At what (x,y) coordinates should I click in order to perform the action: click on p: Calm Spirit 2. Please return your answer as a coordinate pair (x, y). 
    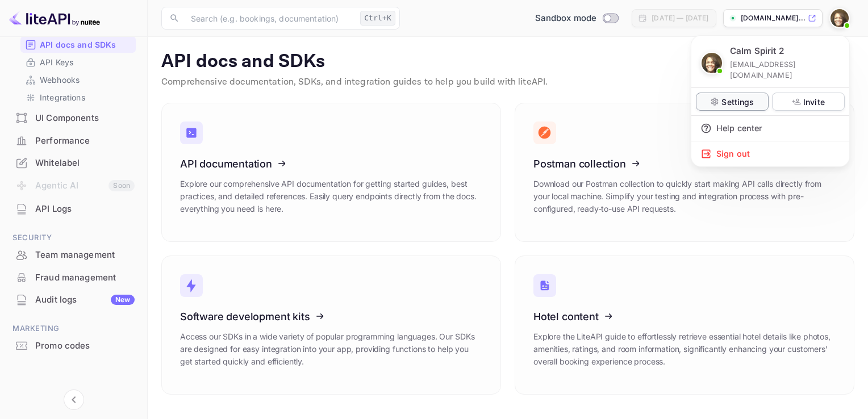
    Looking at the image, I should click on (756, 51).